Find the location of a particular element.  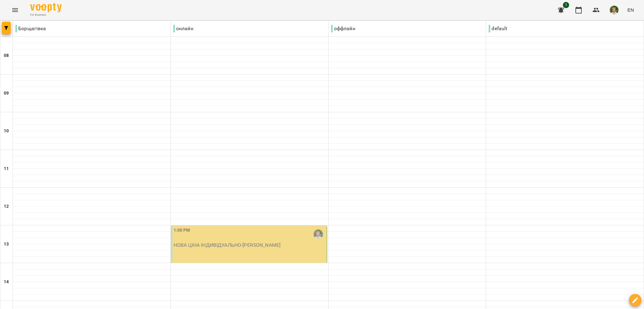

div: Пятько Сергій Сергійович is located at coordinates (318, 234).